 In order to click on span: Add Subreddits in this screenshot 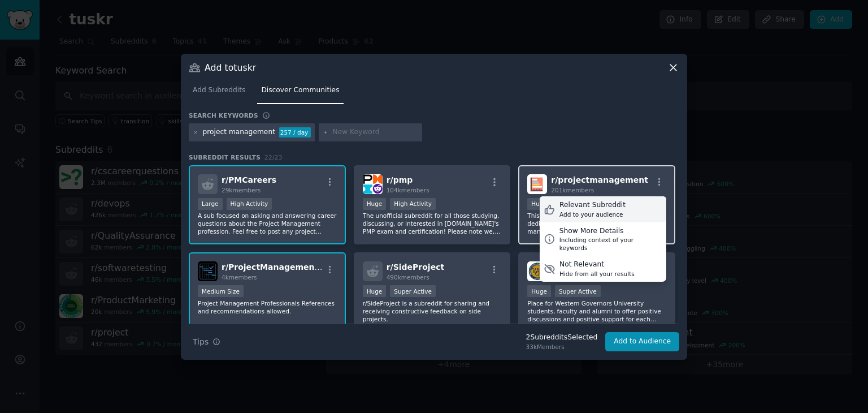, I will do `click(219, 90)`.